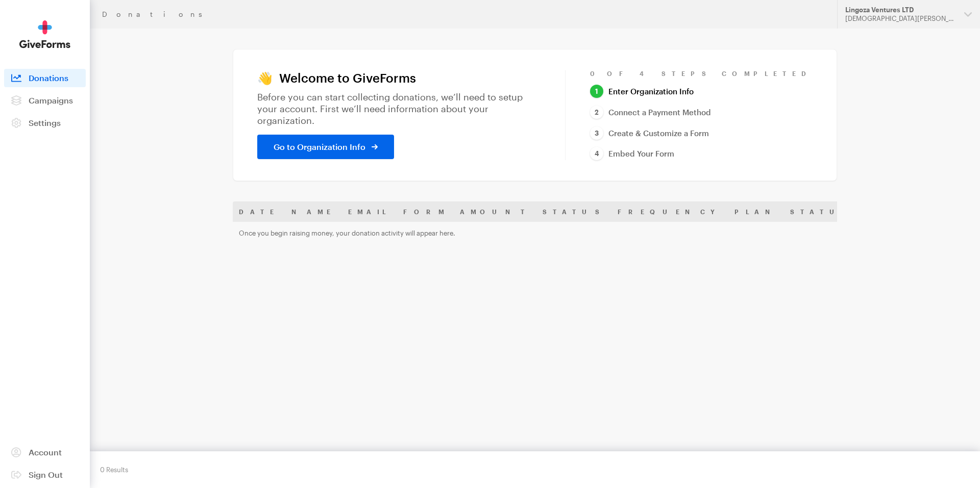  I want to click on a: Go to Organization Info, so click(326, 147).